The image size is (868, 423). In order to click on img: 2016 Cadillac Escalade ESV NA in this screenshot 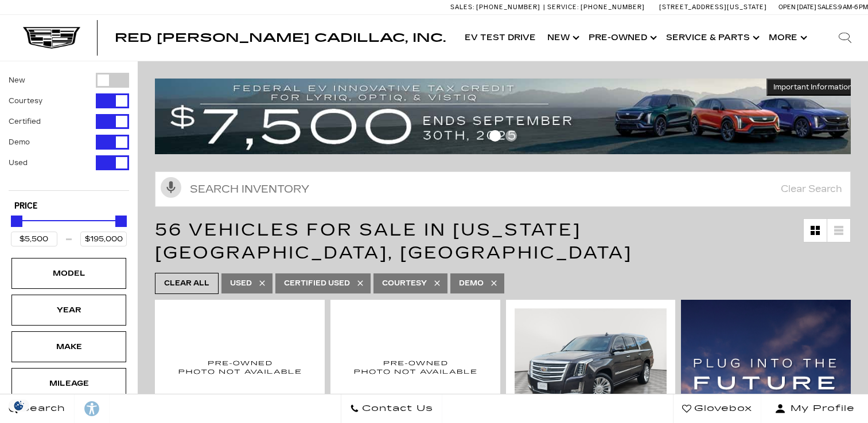, I will do `click(591, 365)`.